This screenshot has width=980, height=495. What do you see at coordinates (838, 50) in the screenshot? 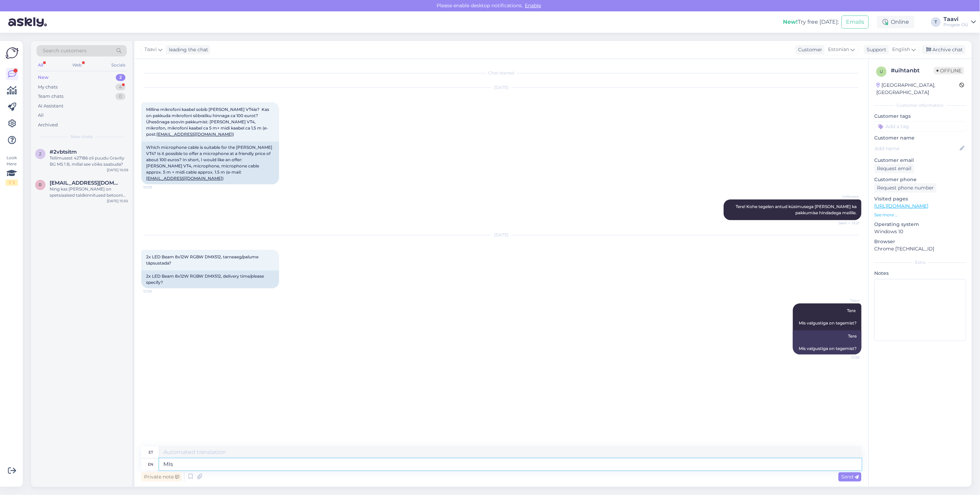
I see `span: Estonian` at bounding box center [838, 50].